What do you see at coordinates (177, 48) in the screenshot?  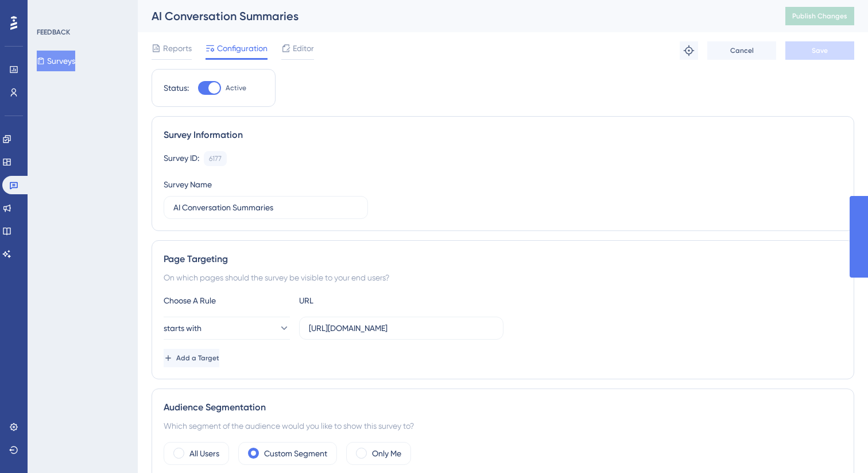 I see `span: Reports` at bounding box center [177, 48].